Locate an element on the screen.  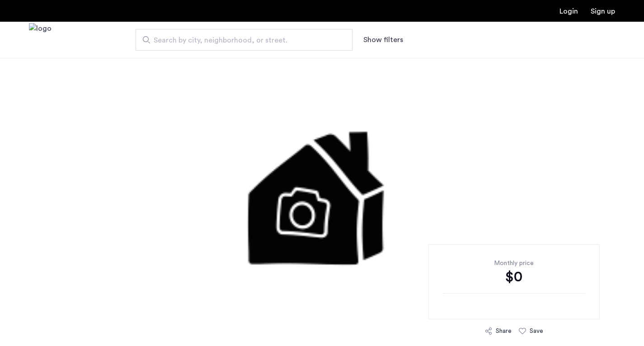
img: logo is located at coordinates (40, 40).